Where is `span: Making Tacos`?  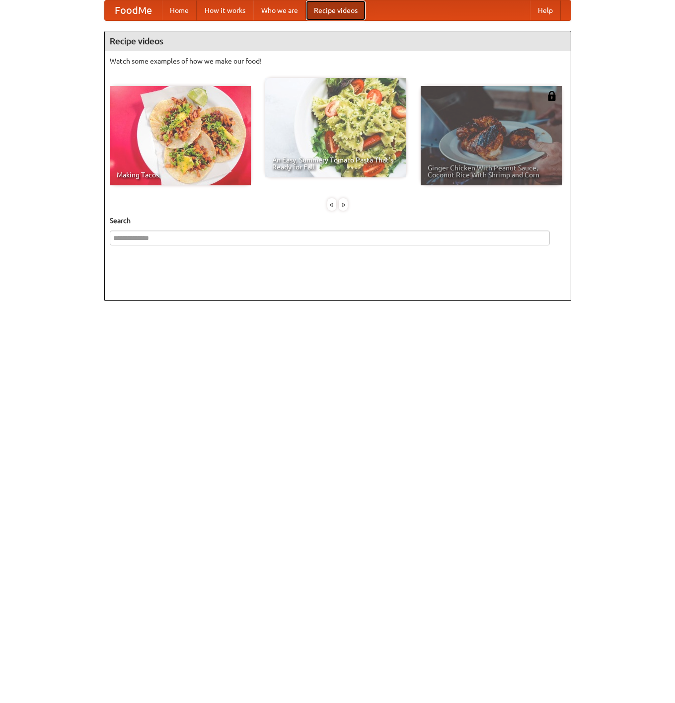 span: Making Tacos is located at coordinates (180, 175).